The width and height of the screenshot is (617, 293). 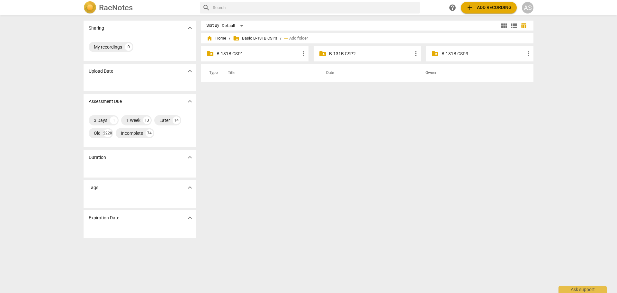 What do you see at coordinates (527, 8) in the screenshot?
I see `button: AS` at bounding box center [527, 8].